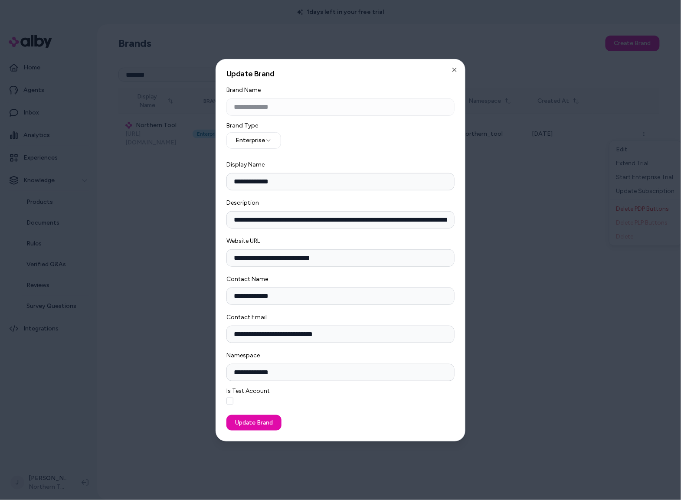 The width and height of the screenshot is (681, 500). I want to click on label: Namespace, so click(243, 355).